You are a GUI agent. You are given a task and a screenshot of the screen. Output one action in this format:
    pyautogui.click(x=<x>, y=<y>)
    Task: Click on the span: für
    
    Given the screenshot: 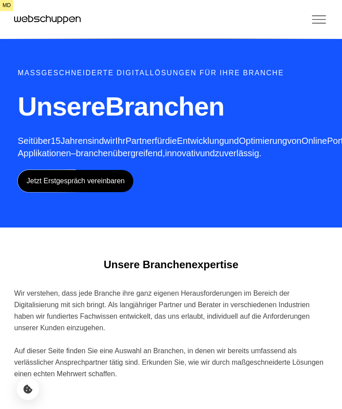 What is the action you would take?
    pyautogui.click(x=160, y=141)
    